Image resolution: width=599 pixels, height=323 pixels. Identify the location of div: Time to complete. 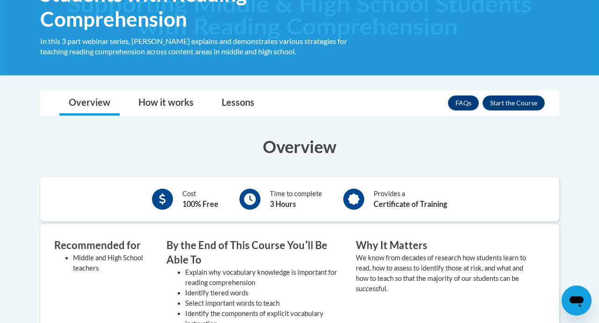
(296, 199).